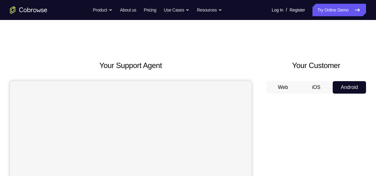 The width and height of the screenshot is (376, 176). What do you see at coordinates (339, 10) in the screenshot?
I see `a: Try Online Demo` at bounding box center [339, 10].